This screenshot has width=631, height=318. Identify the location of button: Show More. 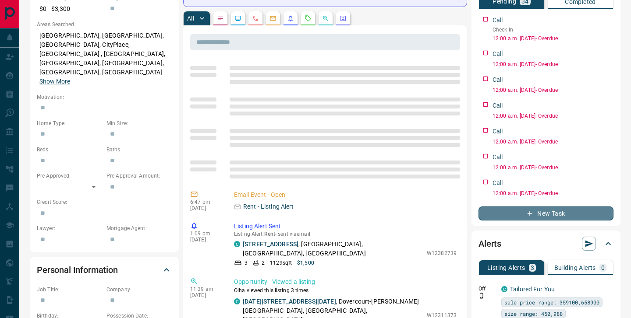
(55, 81).